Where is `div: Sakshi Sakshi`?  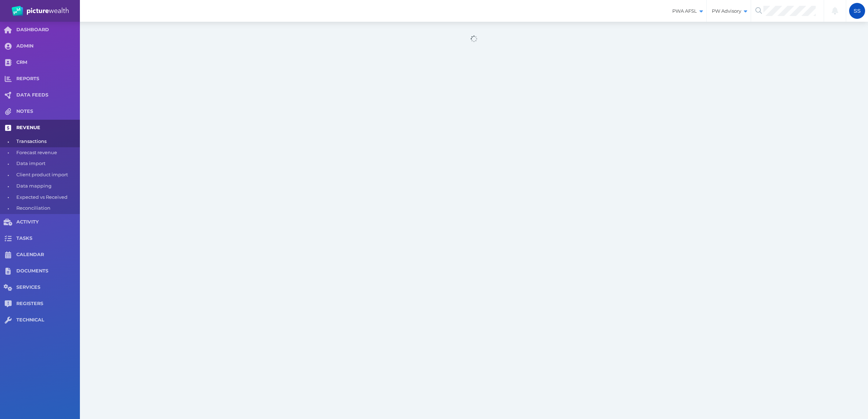 div: Sakshi Sakshi is located at coordinates (857, 11).